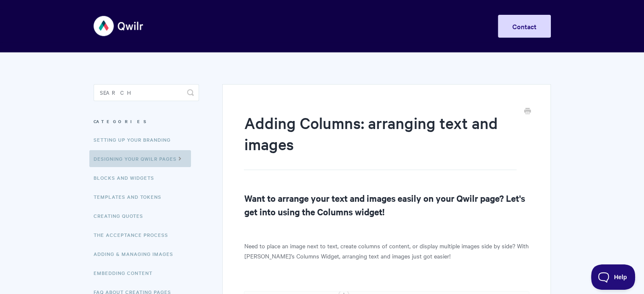  Describe the element at coordinates (137, 254) in the screenshot. I see `a: Adding & Managing Images` at that location.